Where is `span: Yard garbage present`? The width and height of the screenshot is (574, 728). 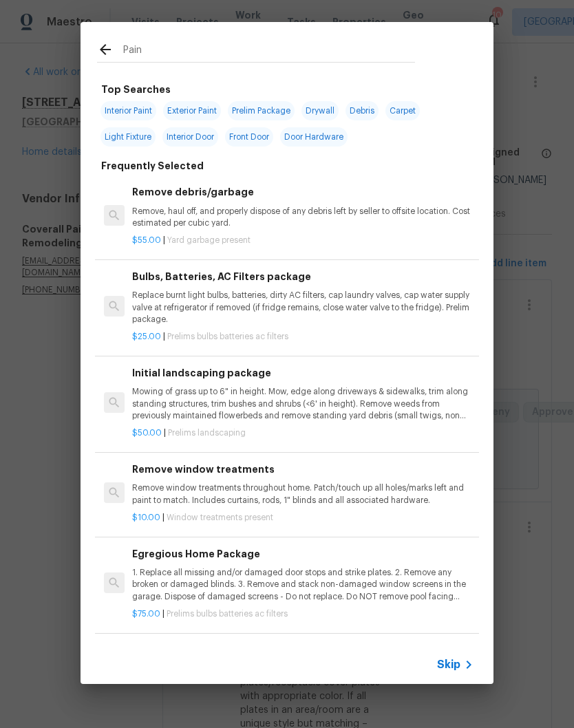 span: Yard garbage present is located at coordinates (208, 240).